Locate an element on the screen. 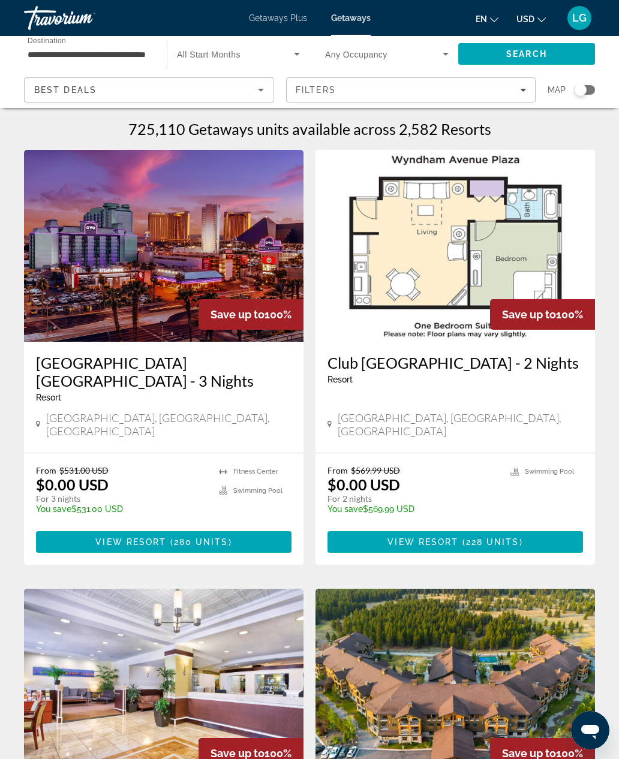 This screenshot has width=619, height=759. span: $569.99 USD is located at coordinates (376, 470).